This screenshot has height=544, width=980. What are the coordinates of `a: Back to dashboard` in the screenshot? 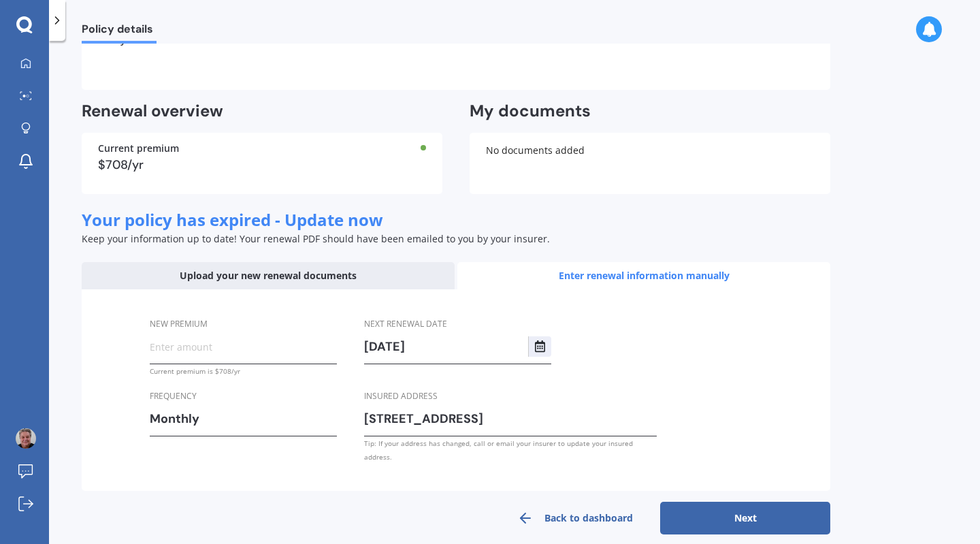 It's located at (575, 518).